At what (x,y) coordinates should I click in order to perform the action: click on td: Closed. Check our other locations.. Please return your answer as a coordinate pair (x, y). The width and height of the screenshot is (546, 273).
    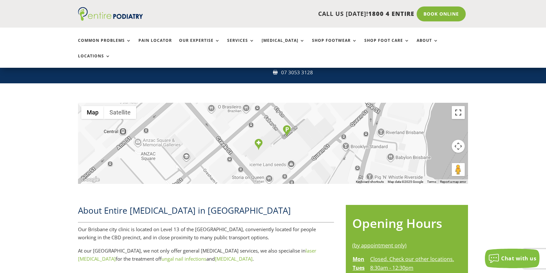
    Looking at the image, I should click on (412, 260).